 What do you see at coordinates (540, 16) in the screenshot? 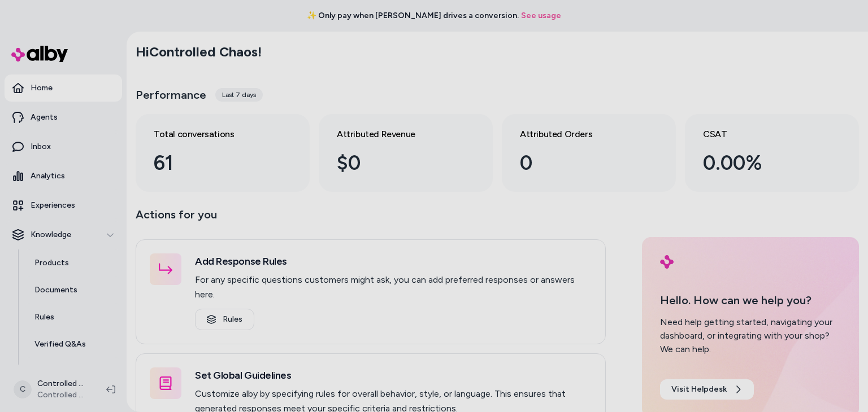
I see `a: See usage` at bounding box center [540, 16].